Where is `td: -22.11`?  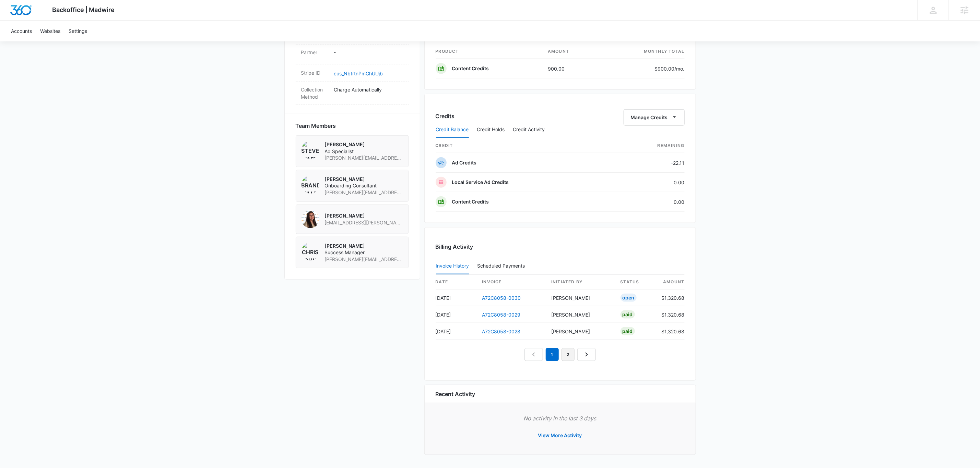 td: -22.11 is located at coordinates (648, 163).